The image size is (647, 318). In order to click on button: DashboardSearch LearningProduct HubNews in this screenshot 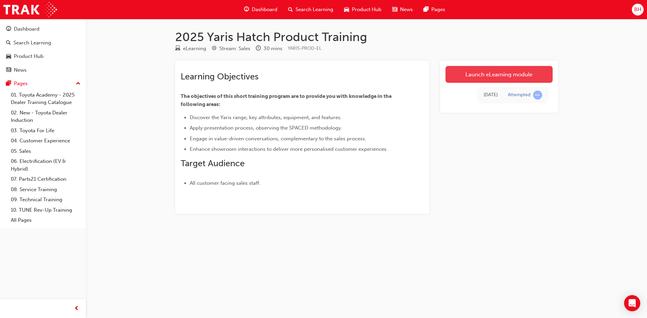, I will do `click(43, 50)`.